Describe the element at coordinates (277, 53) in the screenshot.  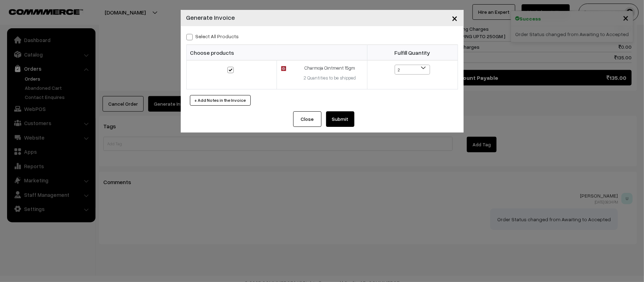
I see `th: Choose products` at that location.